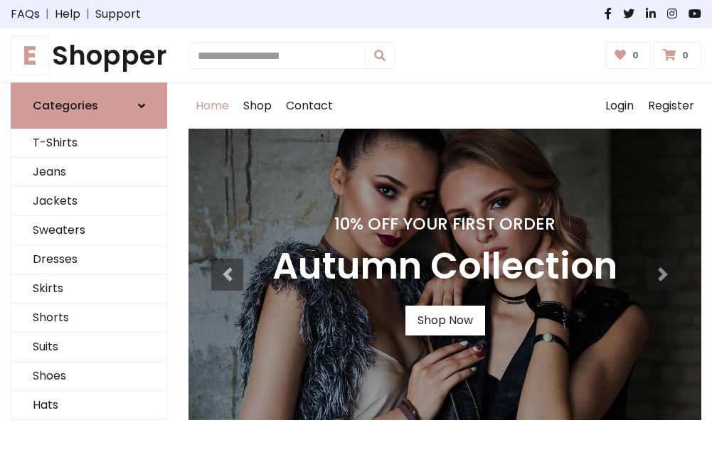 The image size is (712, 457). Describe the element at coordinates (89, 201) in the screenshot. I see `a: Jackets` at that location.